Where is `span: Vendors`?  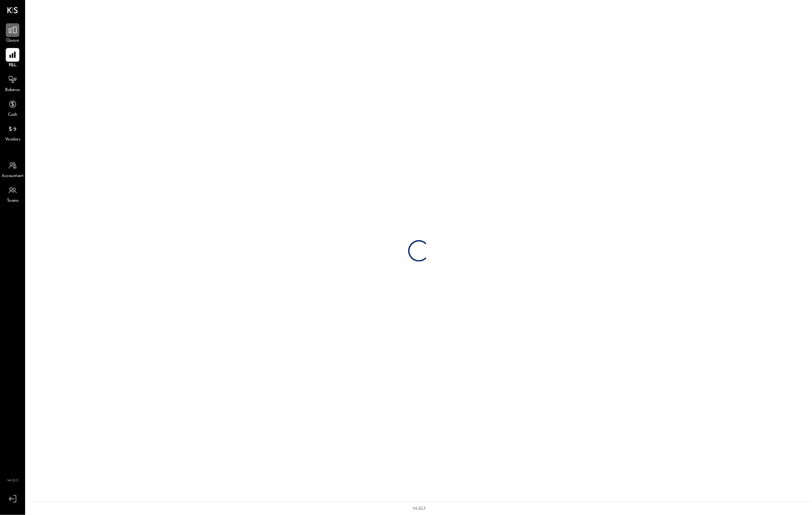 span: Vendors is located at coordinates (12, 140).